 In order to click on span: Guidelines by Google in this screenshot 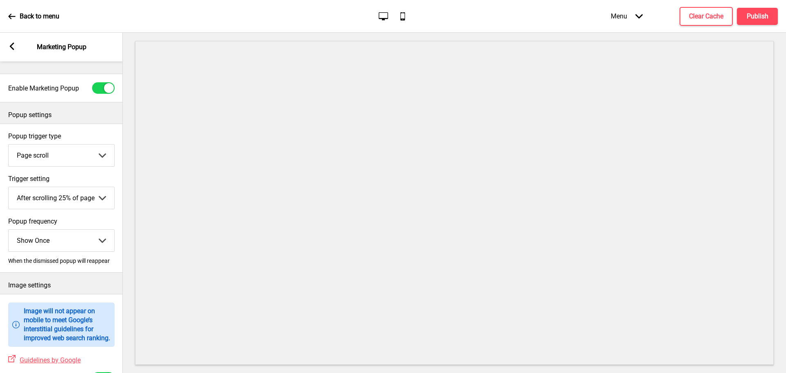, I will do `click(50, 360)`.